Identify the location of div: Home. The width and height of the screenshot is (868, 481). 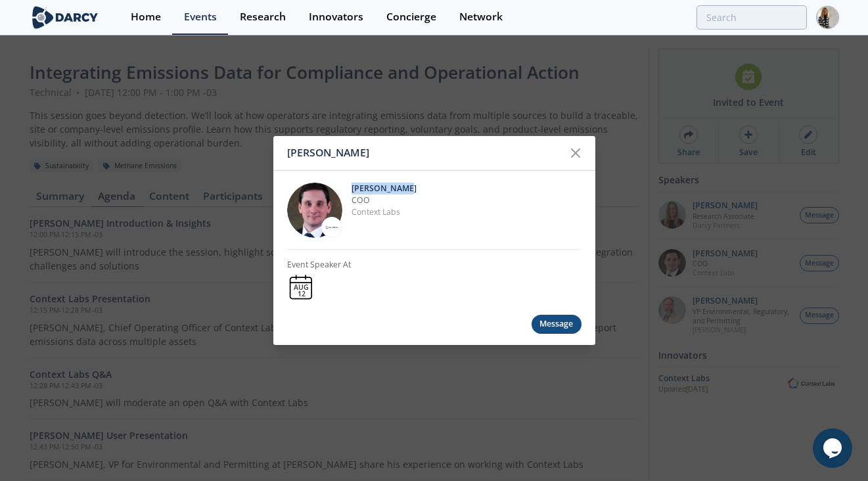
(146, 17).